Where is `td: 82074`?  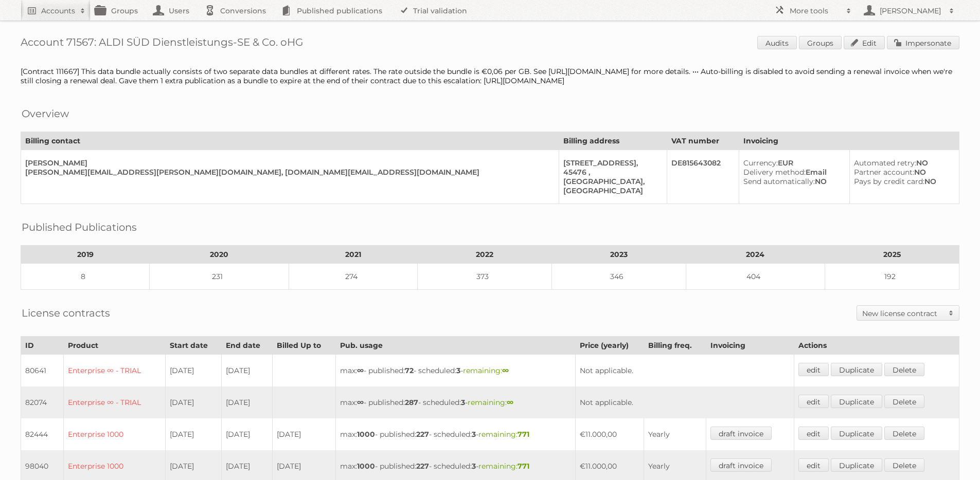
td: 82074 is located at coordinates (42, 403).